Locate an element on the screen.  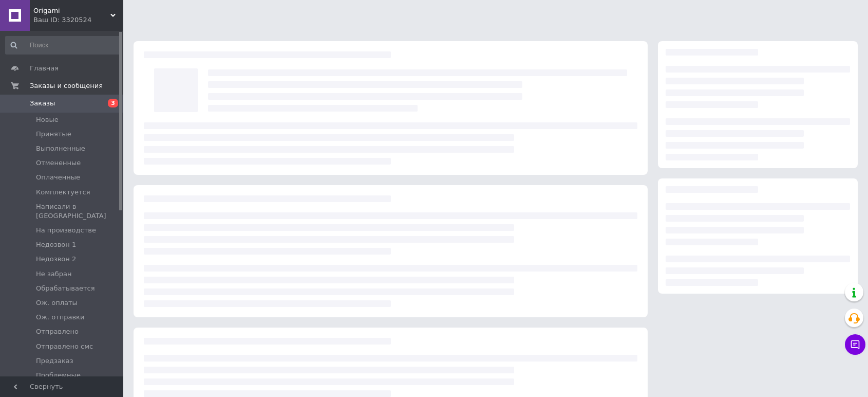
span: На производстве is located at coordinates (66, 230).